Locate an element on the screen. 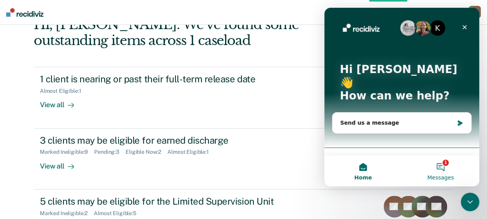 The height and width of the screenshot is (219, 487). div: Profile image for Krysty is located at coordinates (113, 20).